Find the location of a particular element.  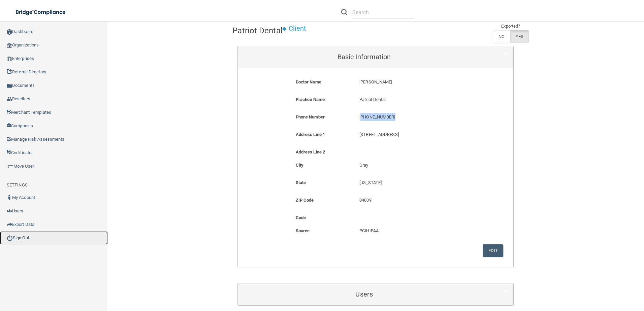

h4: Patriot Dental is located at coordinates (257, 31).